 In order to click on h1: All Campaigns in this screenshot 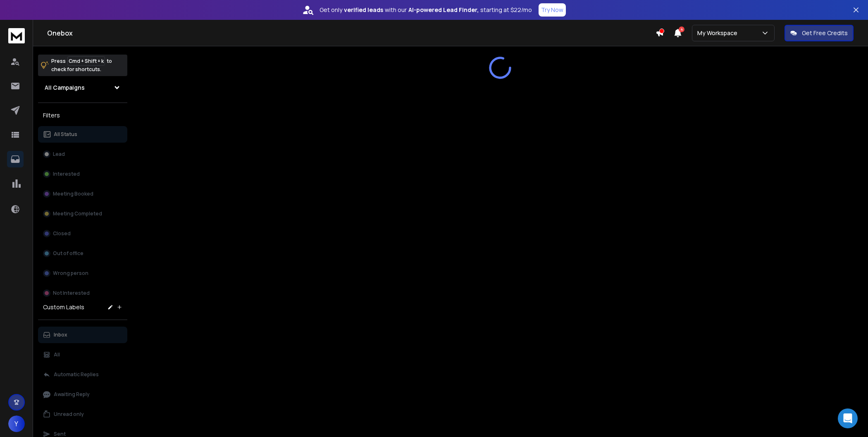, I will do `click(65, 87)`.